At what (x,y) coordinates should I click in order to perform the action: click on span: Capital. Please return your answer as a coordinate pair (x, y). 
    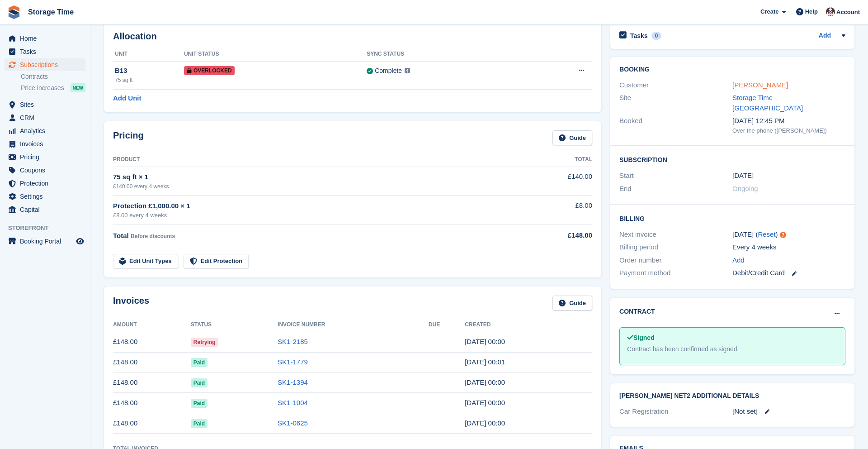
    Looking at the image, I should click on (47, 209).